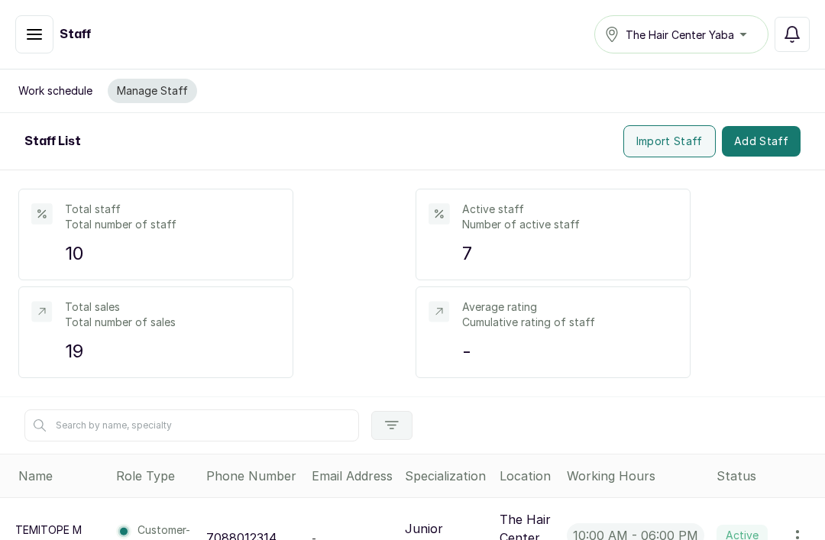  Describe the element at coordinates (173, 307) in the screenshot. I see `p: Total sales` at that location.